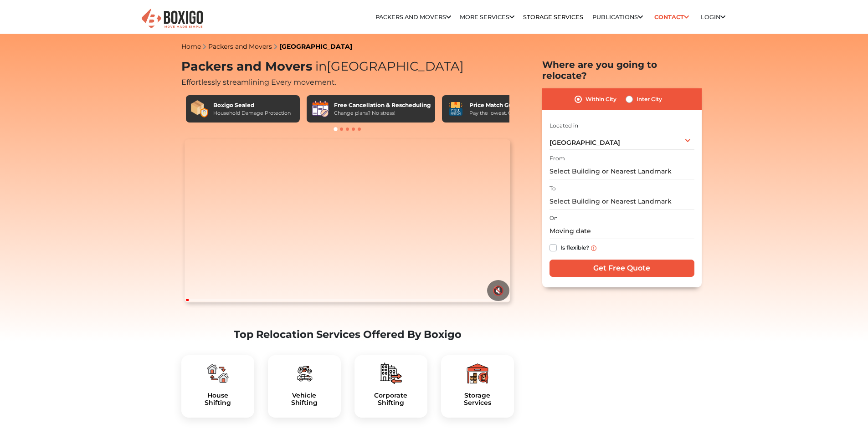 This screenshot has width=868, height=434. Describe the element at coordinates (574, 247) in the screenshot. I see `label: Is flexible?` at that location.